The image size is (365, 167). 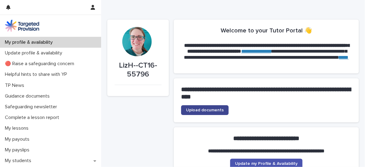 What do you see at coordinates (18, 150) in the screenshot?
I see `p: My payslips` at bounding box center [18, 150].